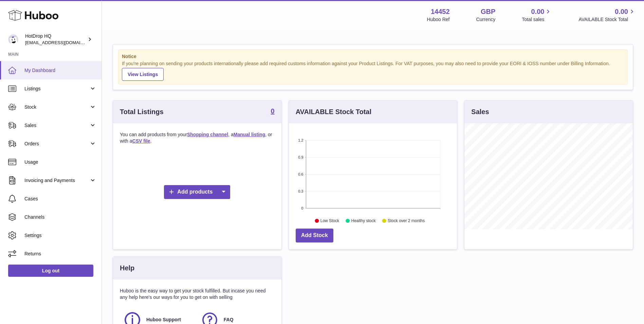  What do you see at coordinates (197, 294) in the screenshot?
I see `p: Huboo is the easy way to get your stock fulfilled. But incase you need any help here's our ways f...` at bounding box center [197, 294].